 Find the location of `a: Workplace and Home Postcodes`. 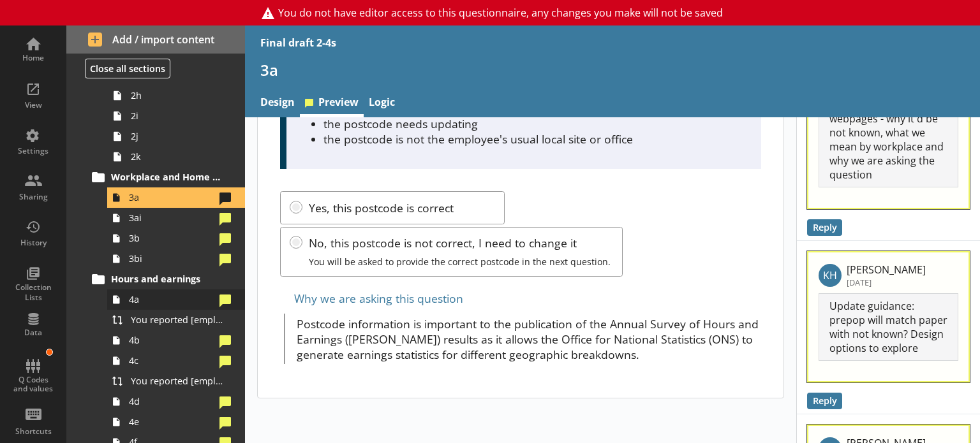

a: Workplace and Home Postcodes is located at coordinates (166, 177).